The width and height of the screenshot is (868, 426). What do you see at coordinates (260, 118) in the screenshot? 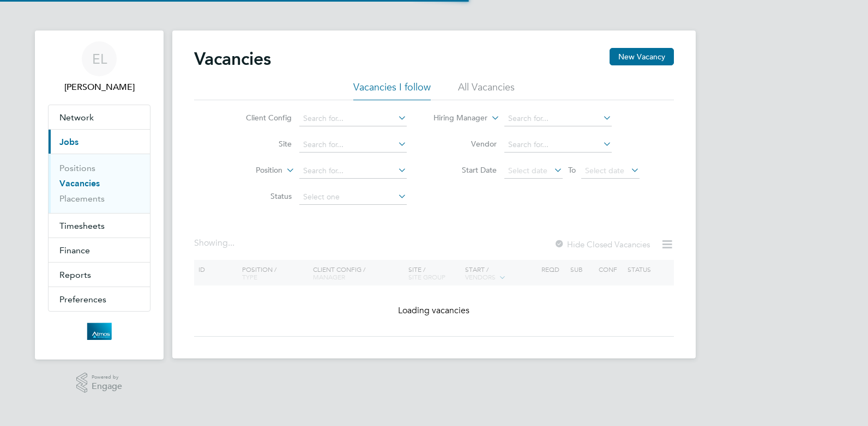
I see `label: Client Config` at bounding box center [260, 118].